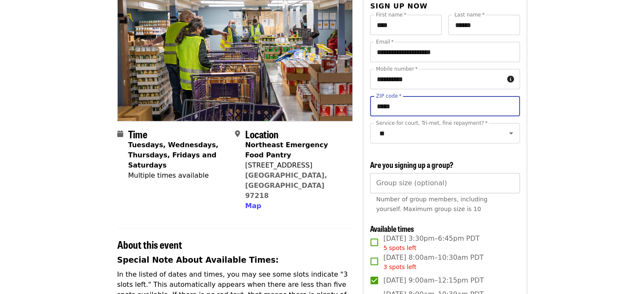  Describe the element at coordinates (484, 25) in the screenshot. I see `input: Last name` at that location.